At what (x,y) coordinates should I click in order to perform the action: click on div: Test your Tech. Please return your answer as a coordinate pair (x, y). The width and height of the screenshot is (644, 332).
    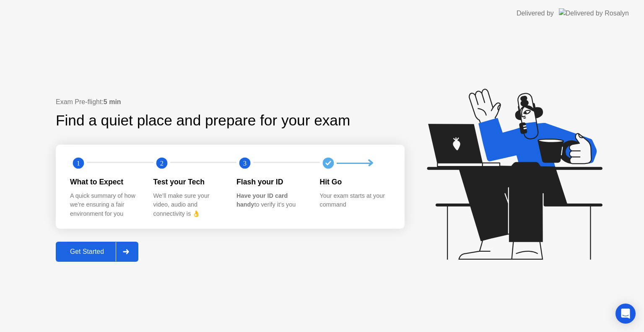
    Looking at the image, I should click on (188, 182).